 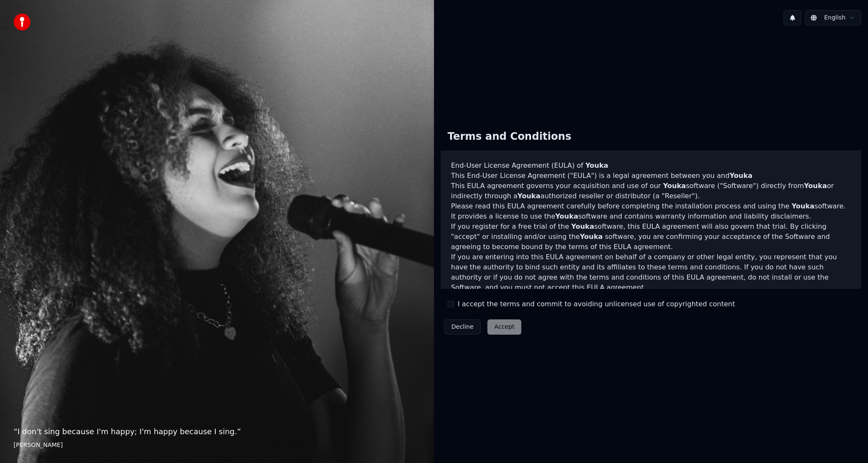 I want to click on p: Please read this EULA agreement carefully before completing the installation process and using th..., so click(x=651, y=212).